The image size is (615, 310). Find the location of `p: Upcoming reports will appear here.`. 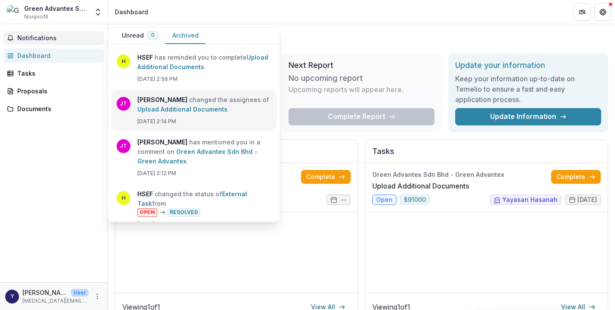

p: Upcoming reports will appear here. is located at coordinates (346, 89).